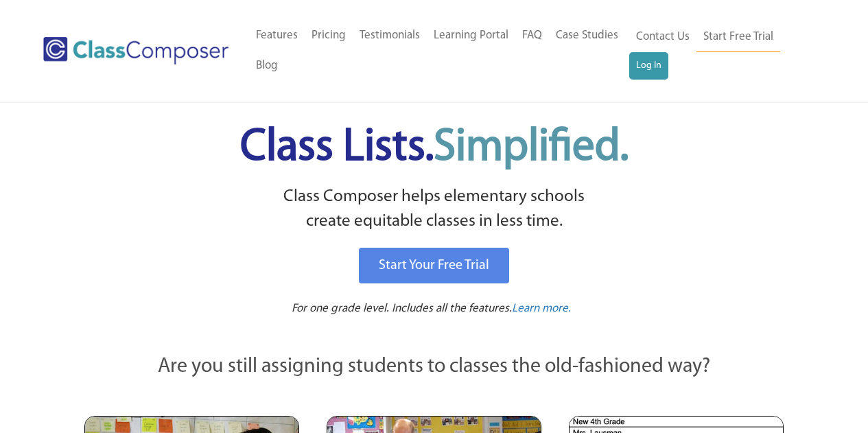  I want to click on a: Features, so click(276, 35).